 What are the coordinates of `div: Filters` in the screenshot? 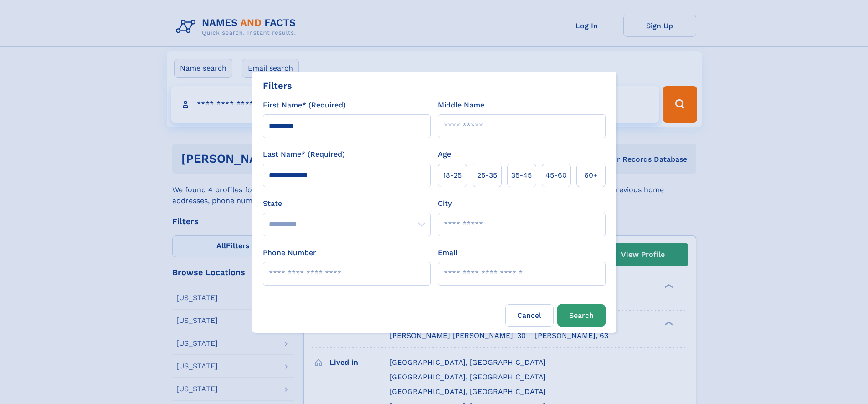 It's located at (278, 86).